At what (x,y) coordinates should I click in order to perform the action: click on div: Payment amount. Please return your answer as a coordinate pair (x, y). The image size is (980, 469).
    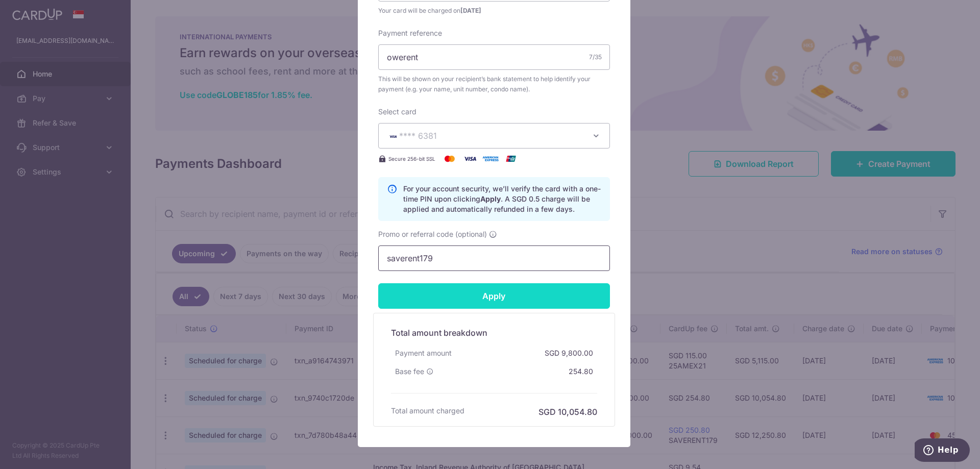
    Looking at the image, I should click on (423, 353).